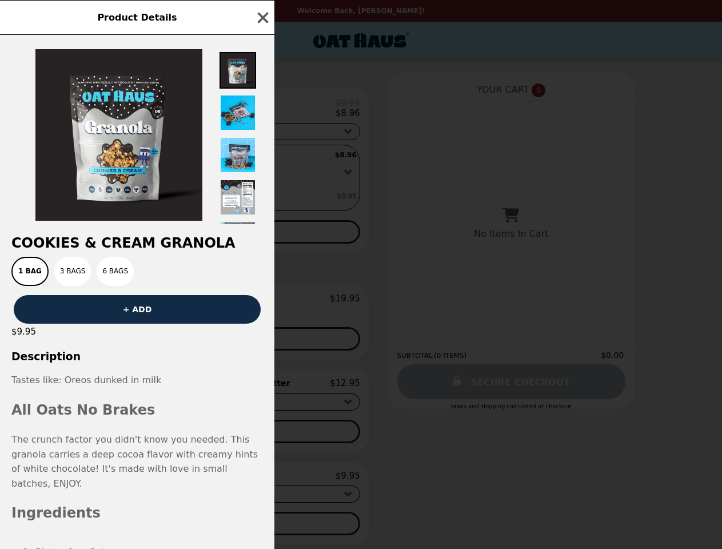  What do you see at coordinates (137, 513) in the screenshot?
I see `h2: Ingredients` at bounding box center [137, 513].